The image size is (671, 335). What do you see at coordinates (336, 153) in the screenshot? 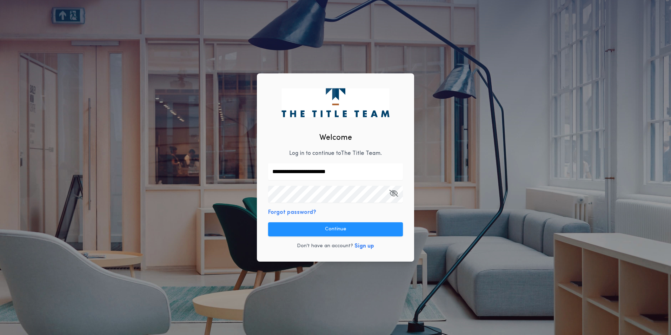
I see `p: Log in to continue to The Title Team .` at bounding box center [336, 153].